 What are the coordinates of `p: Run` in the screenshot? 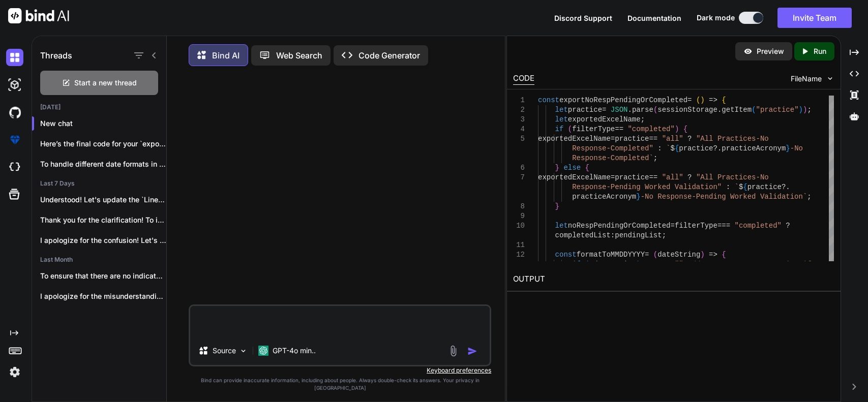 It's located at (820, 51).